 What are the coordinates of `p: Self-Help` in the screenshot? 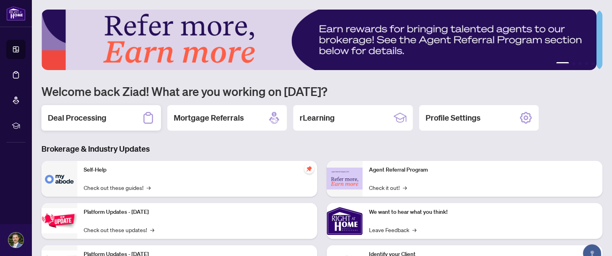 It's located at (197, 170).